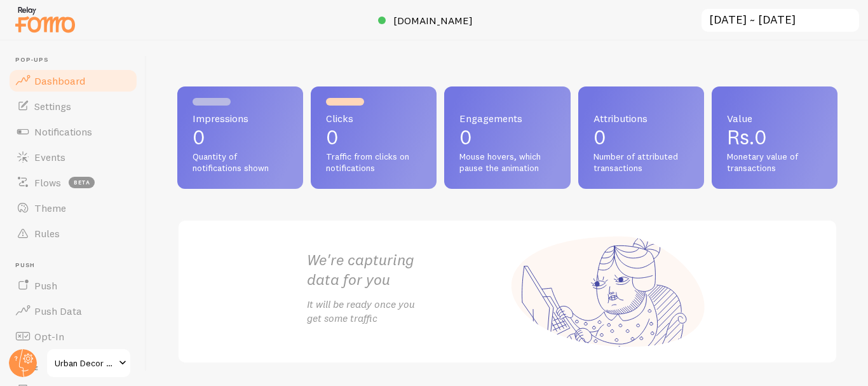 The image size is (868, 386). Describe the element at coordinates (73, 208) in the screenshot. I see `a: Theme` at that location.